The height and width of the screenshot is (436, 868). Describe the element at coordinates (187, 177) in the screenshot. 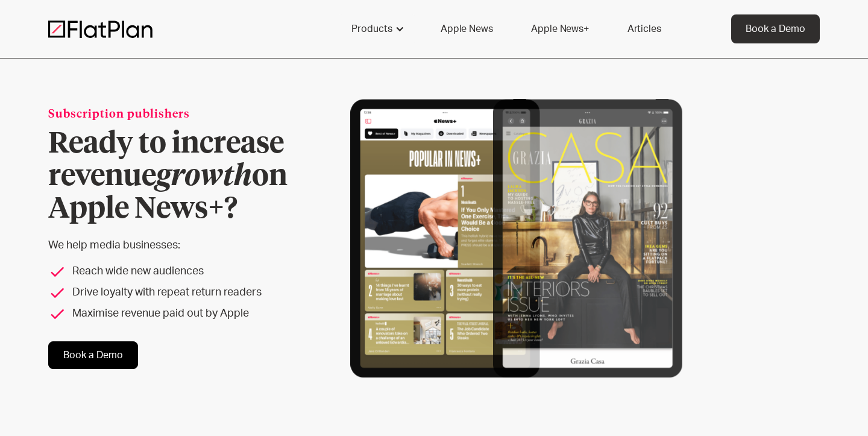

I see `h1: Ready to increase revenue on Apple News+?` at that location.